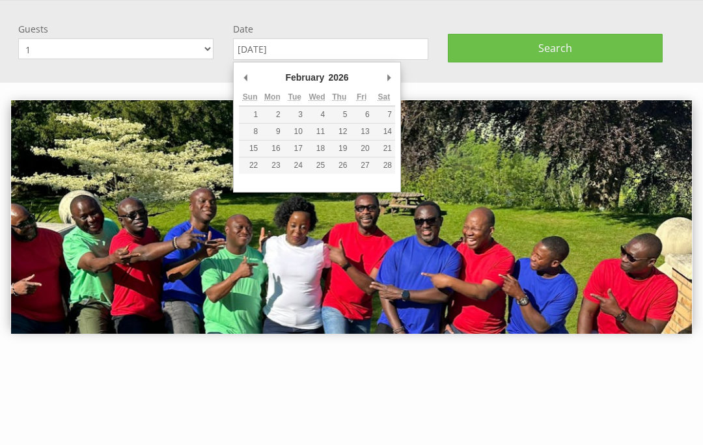  What do you see at coordinates (295, 165) in the screenshot?
I see `button: 24` at bounding box center [295, 165].